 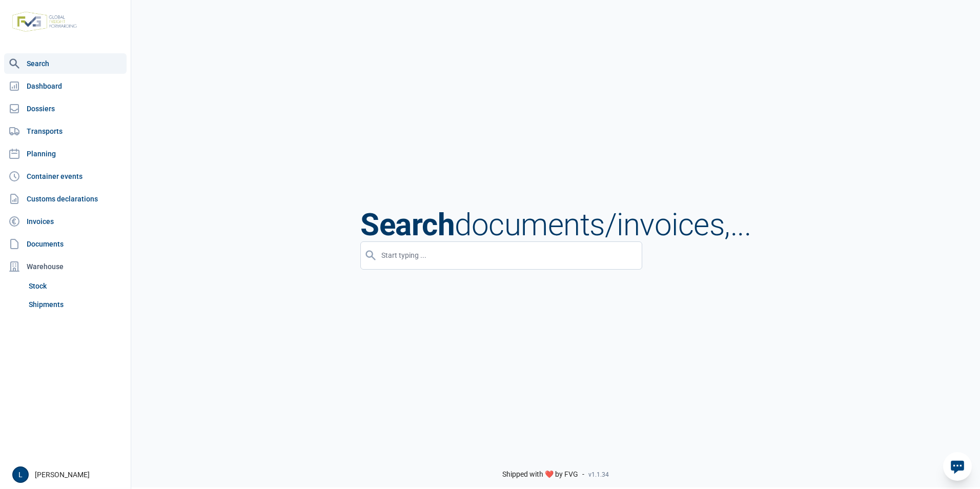 I want to click on a: Stock, so click(x=75, y=286).